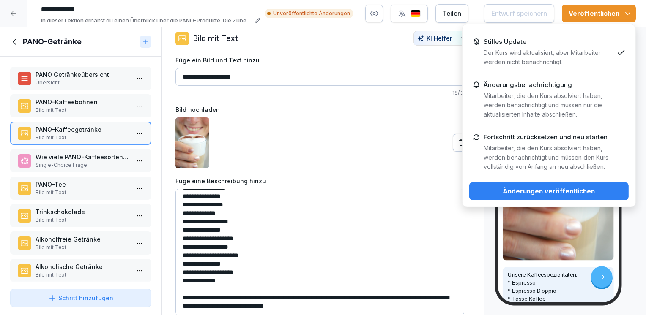 The image size is (646, 315). What do you see at coordinates (82, 267) in the screenshot?
I see `p: Alkoholische Getränke` at bounding box center [82, 267].